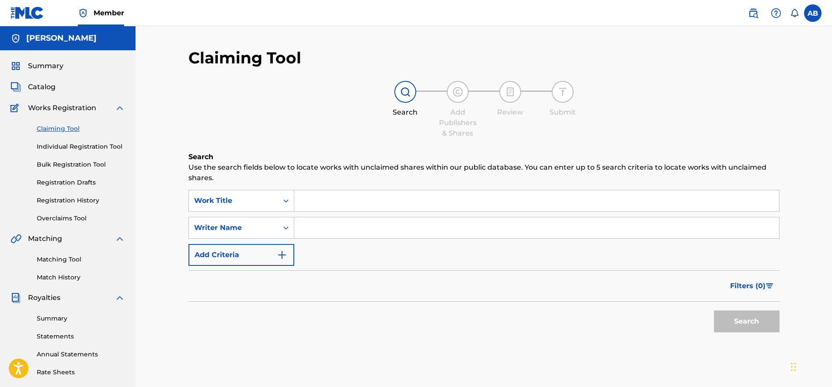 This screenshot has width=832, height=387. Describe the element at coordinates (752, 286) in the screenshot. I see `button: Filters (0)` at that location.